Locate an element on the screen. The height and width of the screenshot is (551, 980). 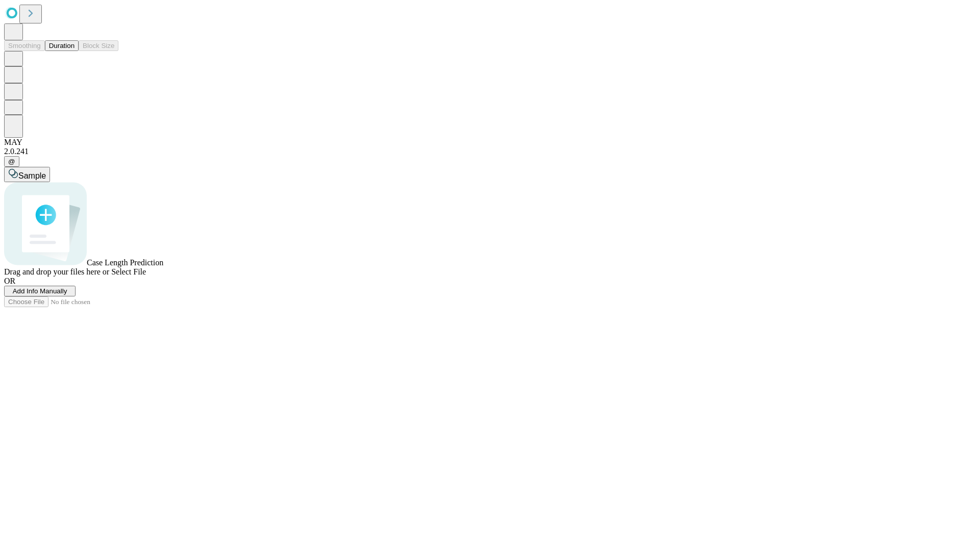
span: Select File is located at coordinates (129, 272).